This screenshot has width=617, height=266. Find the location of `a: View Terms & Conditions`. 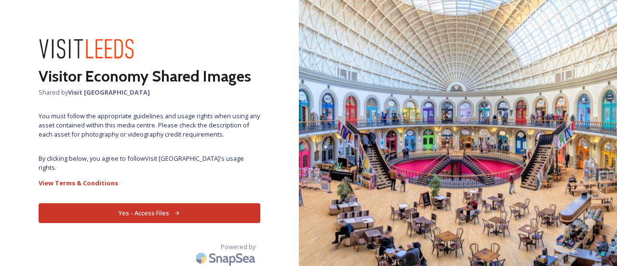

a: View Terms & Conditions is located at coordinates (149, 183).